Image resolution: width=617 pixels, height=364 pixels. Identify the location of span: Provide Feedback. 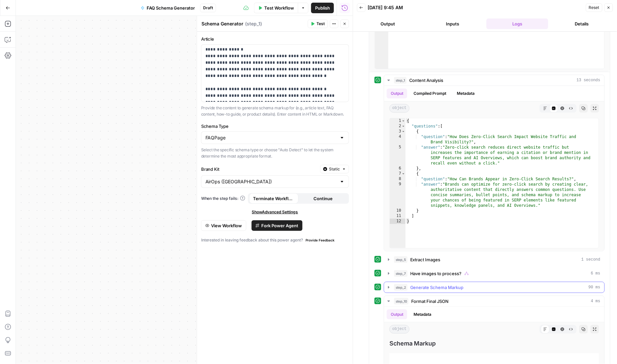
(321, 240).